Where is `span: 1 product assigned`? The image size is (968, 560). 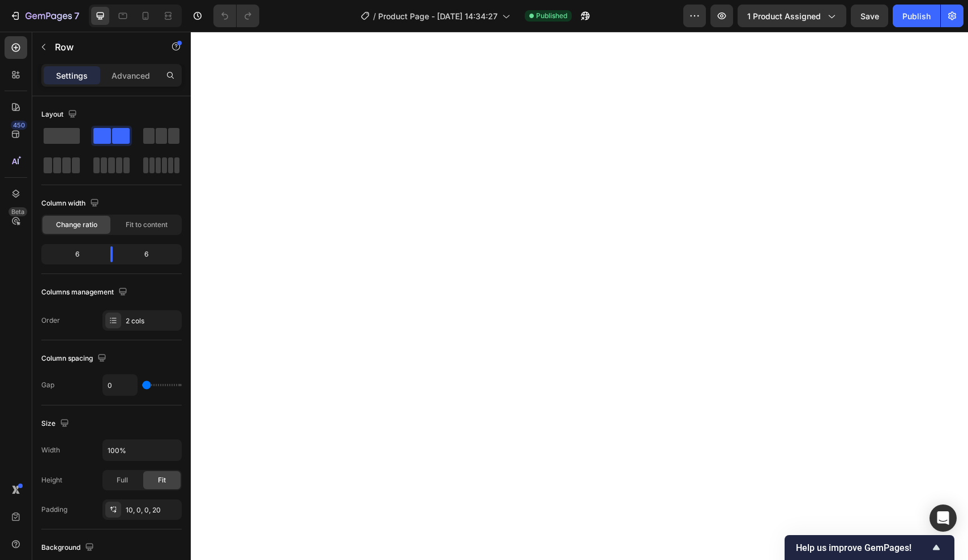
span: 1 product assigned is located at coordinates (784, 16).